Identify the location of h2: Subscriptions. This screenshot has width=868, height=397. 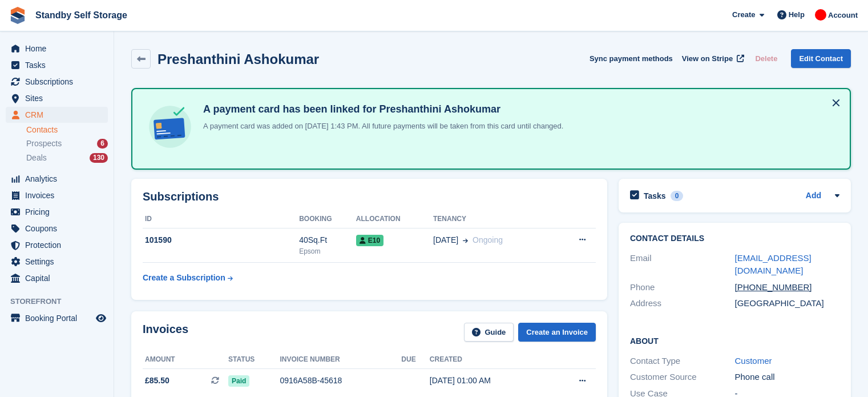
(370, 197).